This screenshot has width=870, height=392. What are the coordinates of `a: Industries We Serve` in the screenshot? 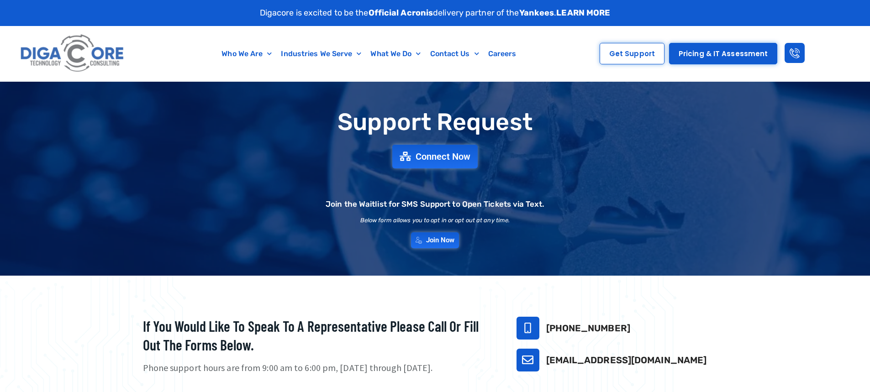 It's located at (321, 54).